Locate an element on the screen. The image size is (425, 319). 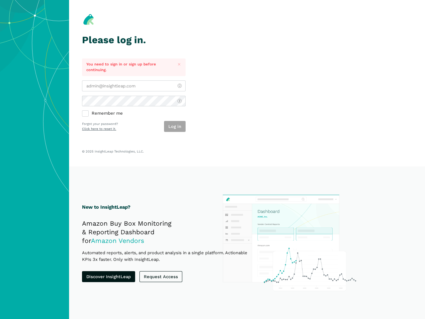
p: © 2025 InsightLeap Technologies, LLC. is located at coordinates (247, 151).